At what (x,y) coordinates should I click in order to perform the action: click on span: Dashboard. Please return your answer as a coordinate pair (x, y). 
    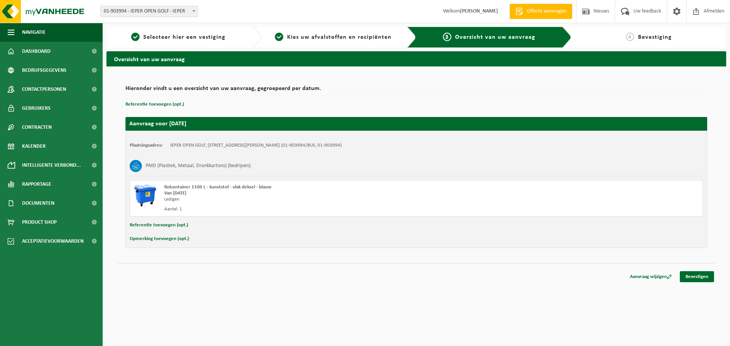
    Looking at the image, I should click on (36, 51).